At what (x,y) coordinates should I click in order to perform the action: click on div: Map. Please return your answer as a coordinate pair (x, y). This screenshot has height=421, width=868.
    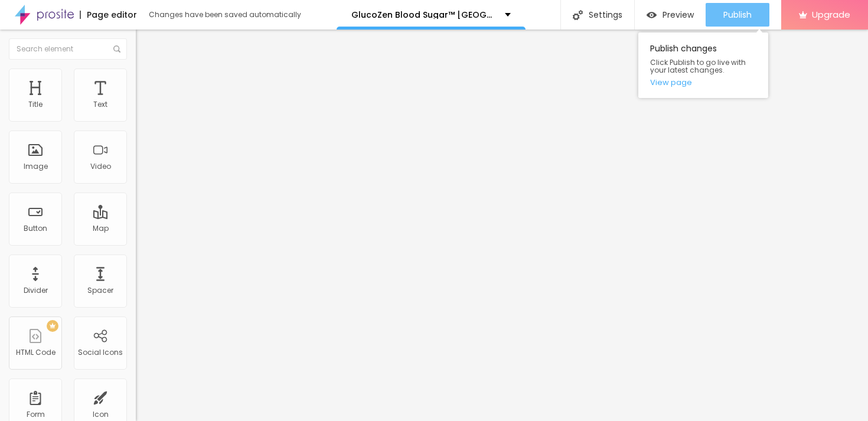
    Looking at the image, I should click on (101, 228).